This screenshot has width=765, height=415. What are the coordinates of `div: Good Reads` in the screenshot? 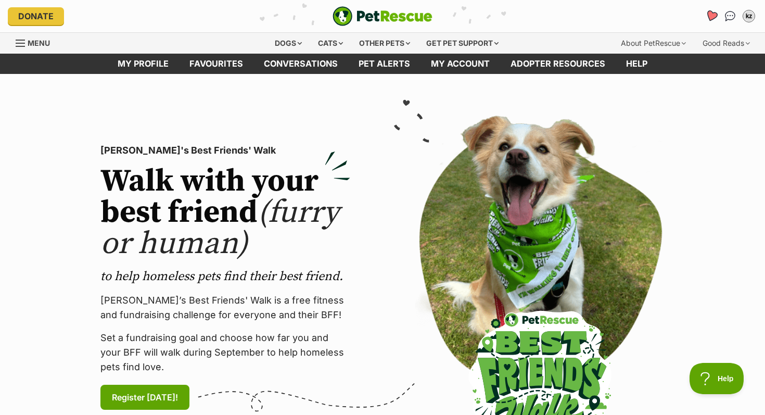 It's located at (726, 43).